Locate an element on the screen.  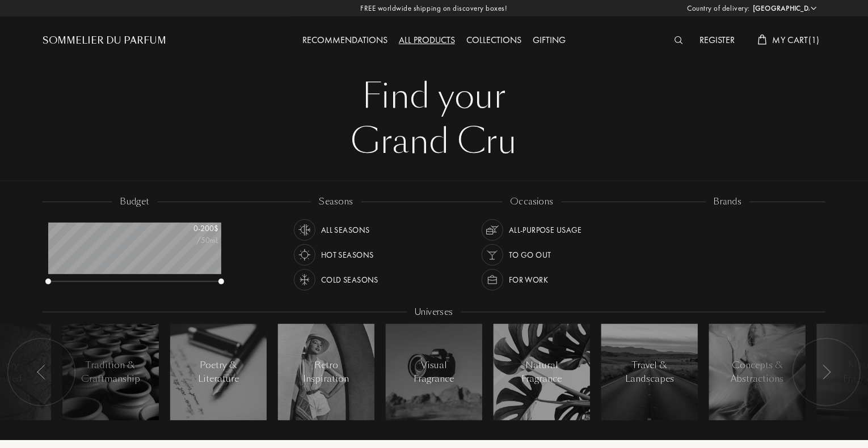
img: usage_season_hot_white.svg is located at coordinates (304, 255).